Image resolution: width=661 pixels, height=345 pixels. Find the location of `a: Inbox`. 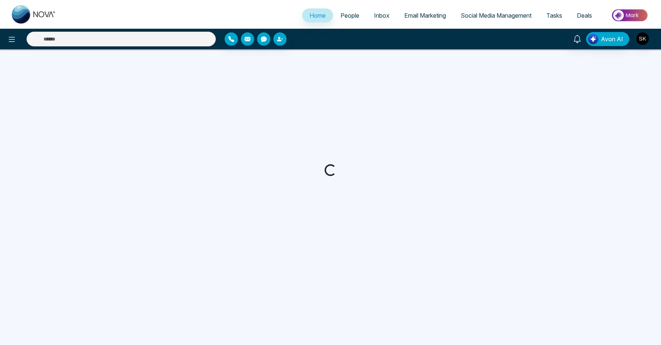

a: Inbox is located at coordinates (381, 15).